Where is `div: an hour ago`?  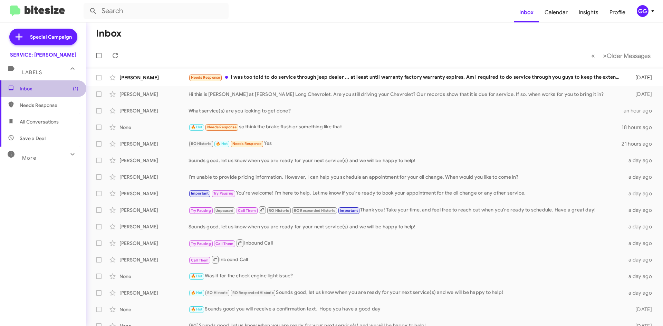
div: an hour ago is located at coordinates (640, 111).